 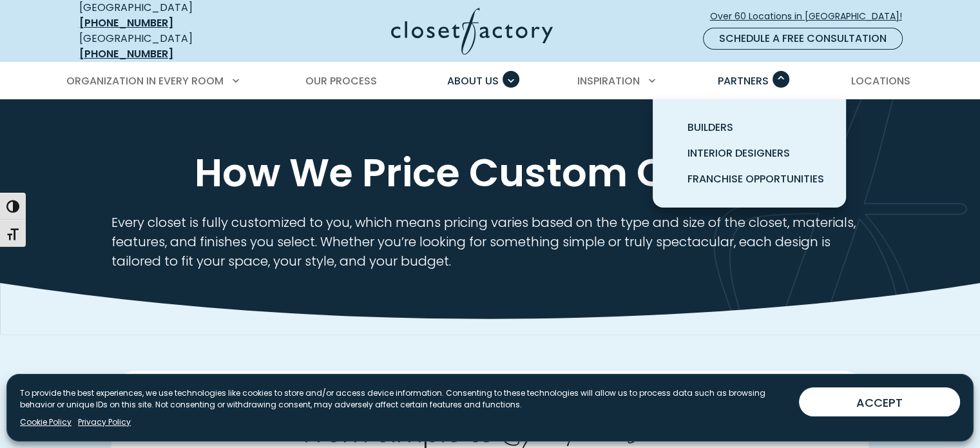 I want to click on span: Builders, so click(x=710, y=127).